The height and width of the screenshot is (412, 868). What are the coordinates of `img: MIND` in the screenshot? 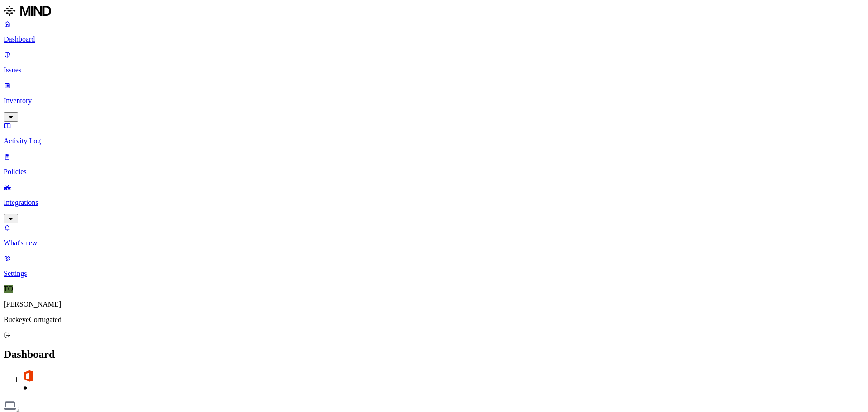 It's located at (27, 11).